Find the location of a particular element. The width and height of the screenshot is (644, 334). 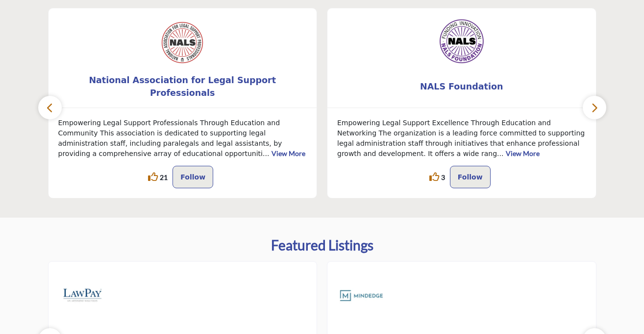

img: LawPay is located at coordinates (82, 296).